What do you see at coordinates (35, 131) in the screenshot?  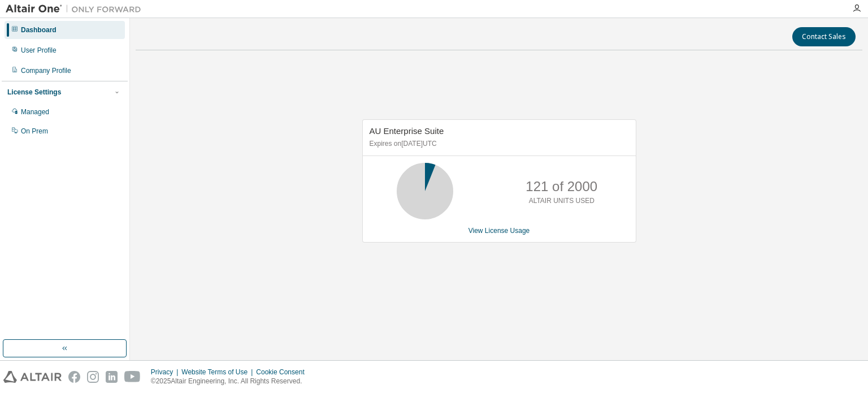 I see `div: On Prem` at bounding box center [35, 131].